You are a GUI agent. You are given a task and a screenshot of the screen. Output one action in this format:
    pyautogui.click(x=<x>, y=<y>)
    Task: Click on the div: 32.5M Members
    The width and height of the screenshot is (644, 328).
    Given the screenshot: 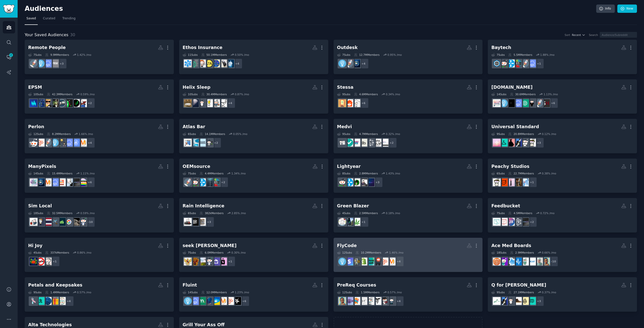 What is the action you would take?
    pyautogui.click(x=60, y=213)
    